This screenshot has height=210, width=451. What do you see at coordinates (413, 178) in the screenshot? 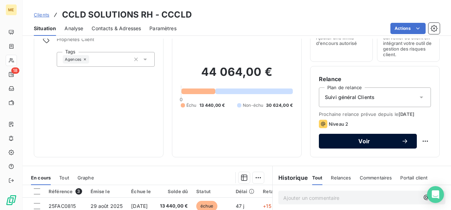
I see `span: Portail client` at bounding box center [413, 178].